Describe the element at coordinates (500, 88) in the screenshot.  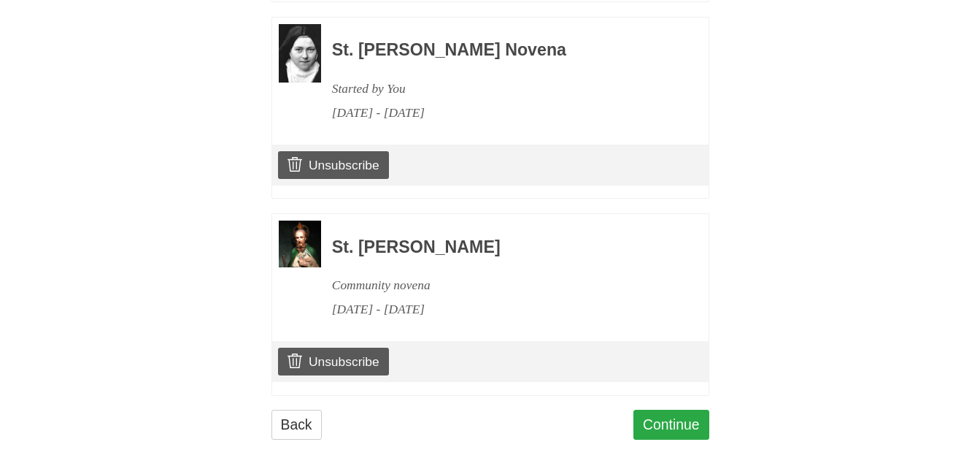
I see `div: Started by You` at that location.